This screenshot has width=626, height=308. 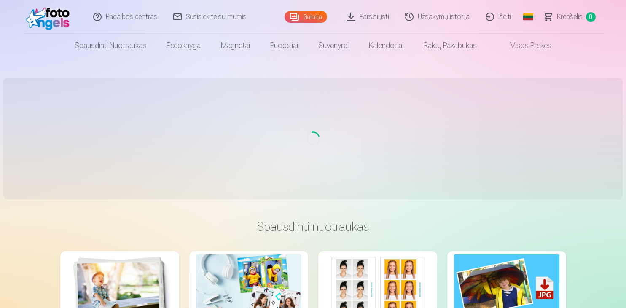 I want to click on span: Krepšelis, so click(x=570, y=17).